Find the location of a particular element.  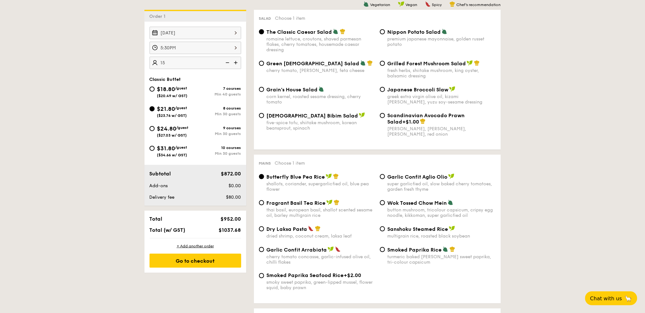

div: cherry tomato concasse, garlic-infused olive oil, chilli flakes is located at coordinates (321, 259).